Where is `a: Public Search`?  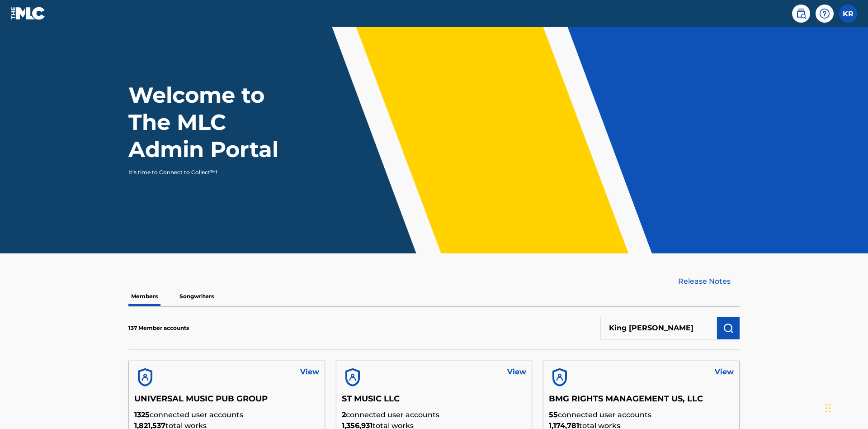 a: Public Search is located at coordinates (801, 14).